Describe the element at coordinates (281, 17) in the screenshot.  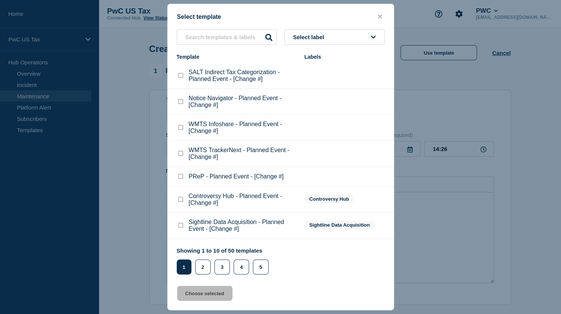
I see `div: Select template` at that location.